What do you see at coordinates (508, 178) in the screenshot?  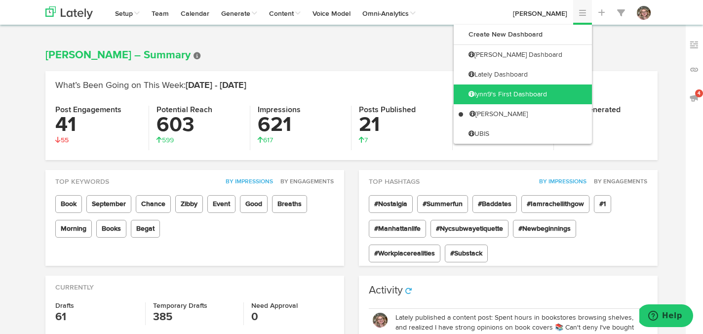 I see `div: Top Hashtags` at bounding box center [508, 178].